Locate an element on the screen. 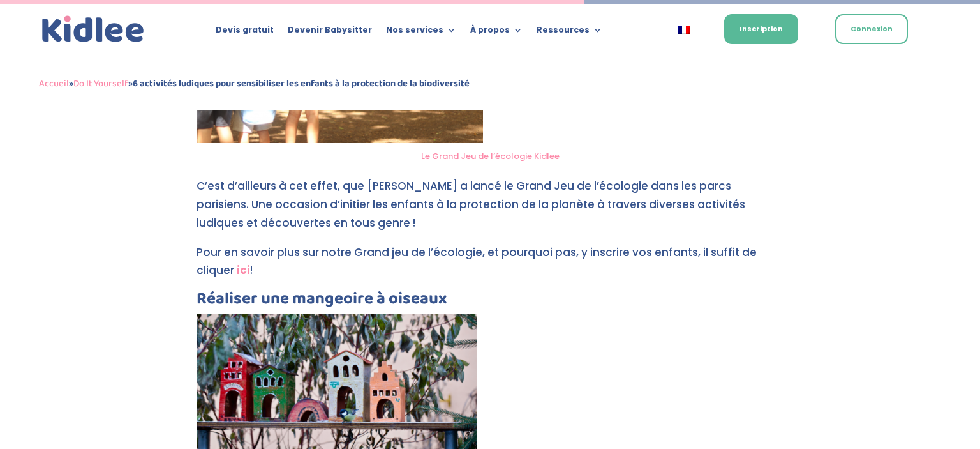 Image resolution: width=980 pixels, height=449 pixels. a: Devis gratuit is located at coordinates (244, 32).